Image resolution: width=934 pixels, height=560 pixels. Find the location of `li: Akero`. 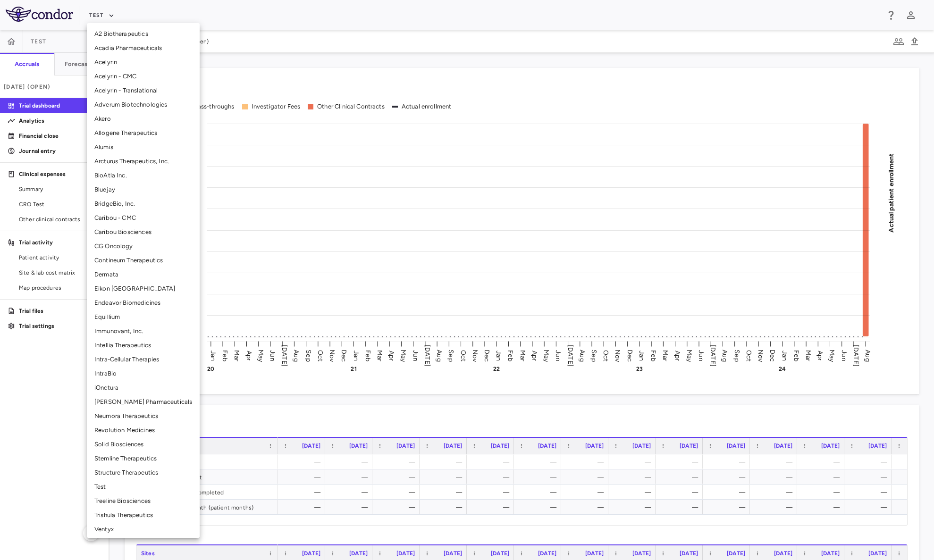

li: Akero is located at coordinates (143, 119).